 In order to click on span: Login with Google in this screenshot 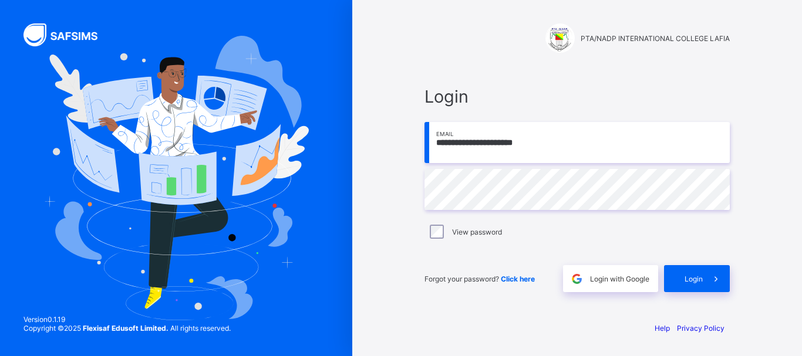, I will do `click(619, 279)`.